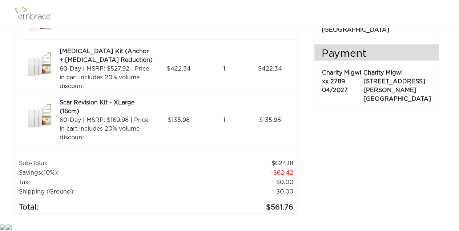  Describe the element at coordinates (231, 191) in the screenshot. I see `td: $0.00` at that location.